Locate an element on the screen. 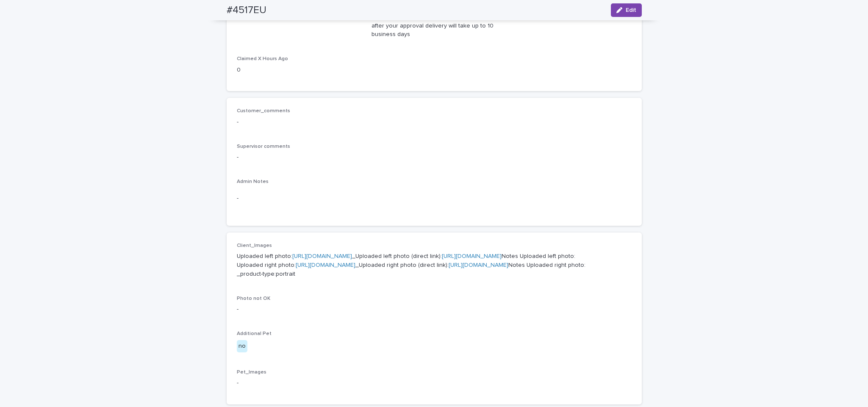 This screenshot has width=868, height=407. span: Photo not OK is located at coordinates (253, 298).